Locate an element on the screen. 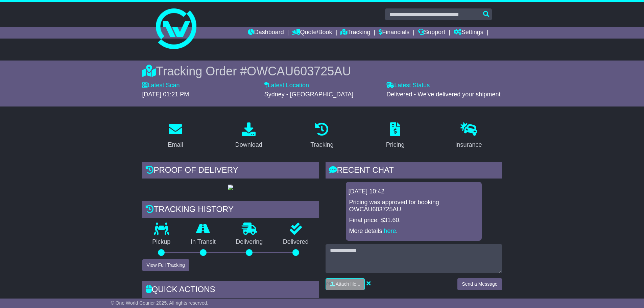 This screenshot has width=644, height=308. a: here is located at coordinates (390, 231).